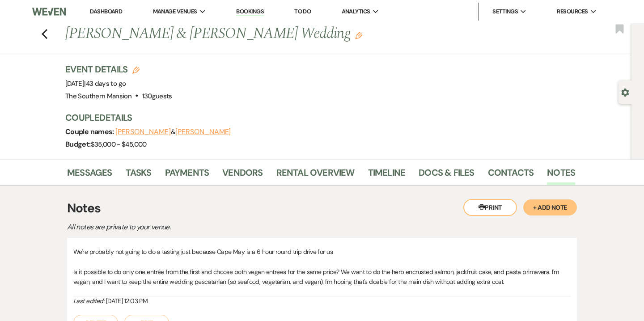 Image resolution: width=644 pixels, height=321 pixels. Describe the element at coordinates (490, 207) in the screenshot. I see `button: Print` at that location.